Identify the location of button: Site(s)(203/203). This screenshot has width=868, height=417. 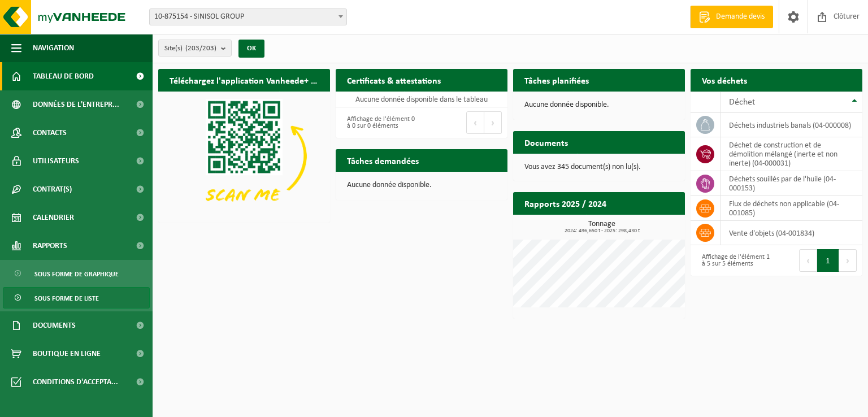
(195, 48).